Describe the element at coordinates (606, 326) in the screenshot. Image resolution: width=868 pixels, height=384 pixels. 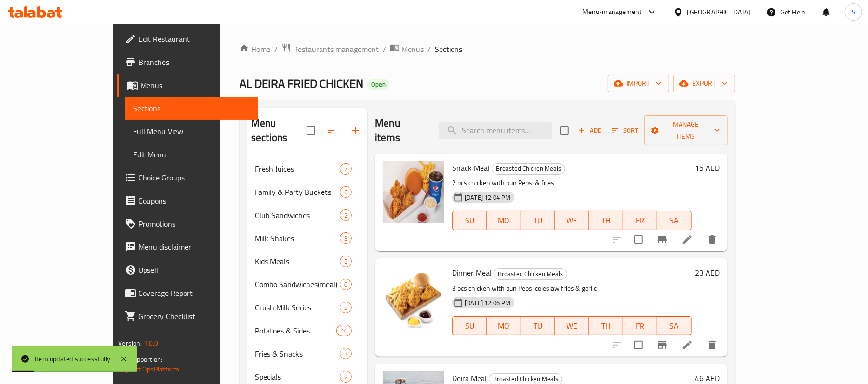
I see `span: TH` at that location.